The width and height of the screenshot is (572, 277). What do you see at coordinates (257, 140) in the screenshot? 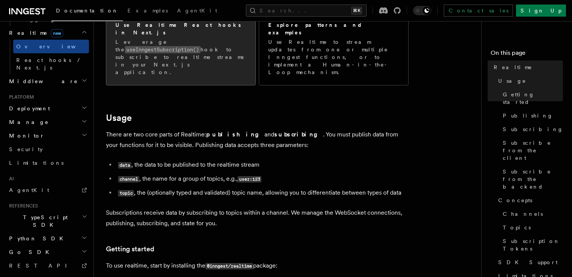
I see `p: There are two core parts of Realtime: and . You must publish data from your functions for it to b...` at bounding box center [257, 140].